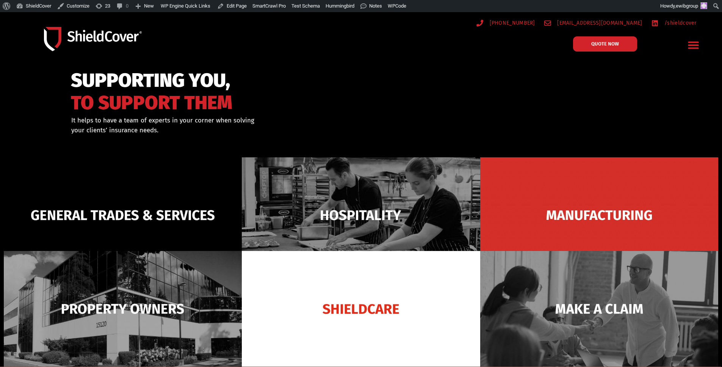 The width and height of the screenshot is (722, 367). I want to click on span: QUOTE NOW, so click(605, 44).